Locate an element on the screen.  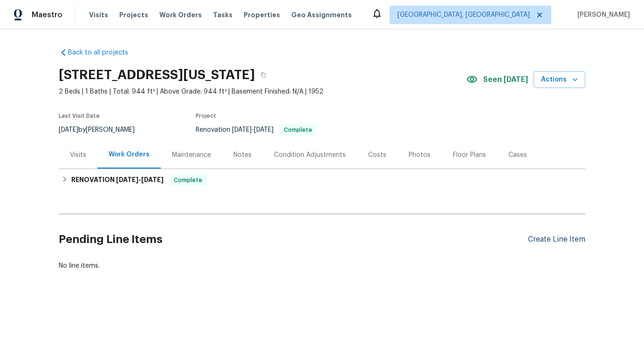
span: Last Visit Date is located at coordinates (79, 116).